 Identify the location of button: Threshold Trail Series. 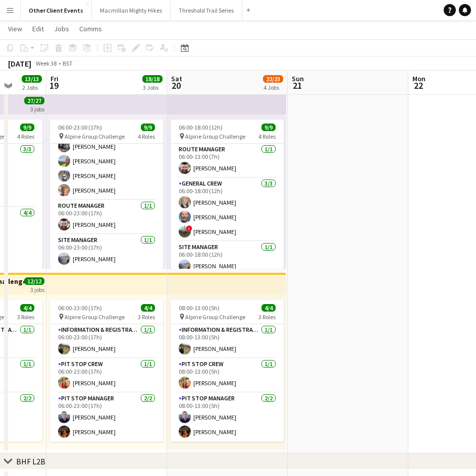
(207, 10).